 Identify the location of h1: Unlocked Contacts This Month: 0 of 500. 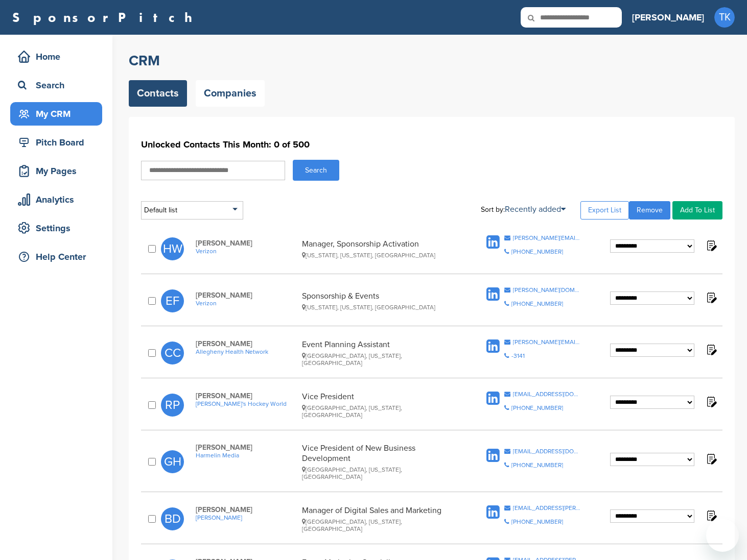
(432, 145).